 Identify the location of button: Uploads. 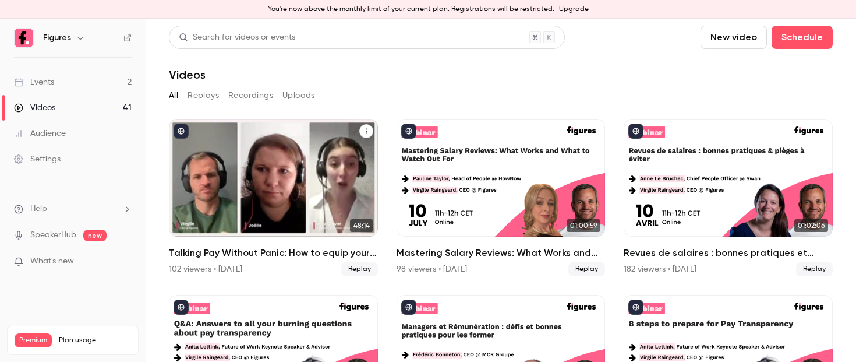
(299, 96).